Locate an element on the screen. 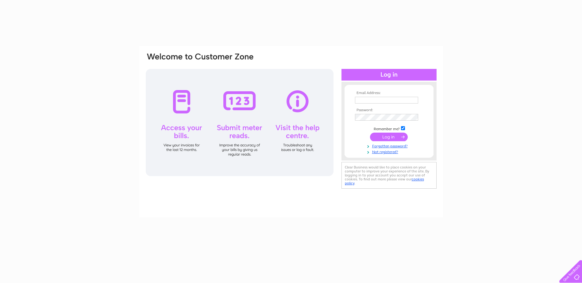 This screenshot has height=283, width=582. th: Password: is located at coordinates (389, 110).